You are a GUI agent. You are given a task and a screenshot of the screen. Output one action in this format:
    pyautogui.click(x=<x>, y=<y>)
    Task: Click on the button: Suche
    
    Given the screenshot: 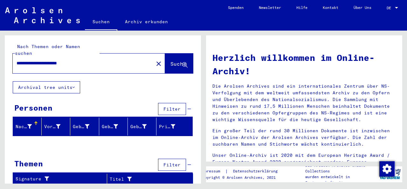 What is the action you would take?
    pyautogui.click(x=179, y=63)
    